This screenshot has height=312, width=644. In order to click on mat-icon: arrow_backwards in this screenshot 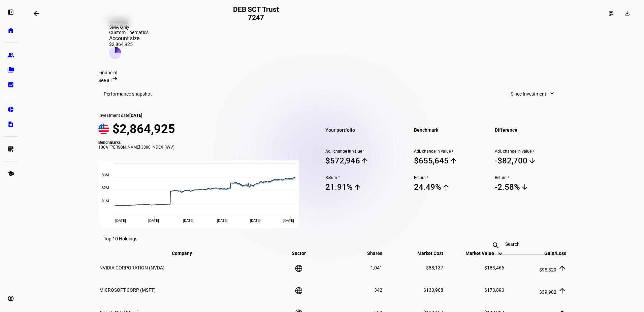, I will do `click(36, 14)`.